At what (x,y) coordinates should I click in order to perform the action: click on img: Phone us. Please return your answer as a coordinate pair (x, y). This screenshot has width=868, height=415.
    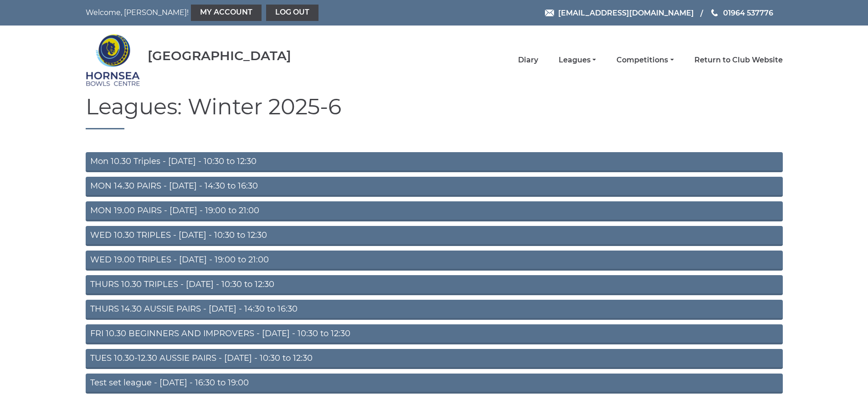
    Looking at the image, I should click on (715, 12).